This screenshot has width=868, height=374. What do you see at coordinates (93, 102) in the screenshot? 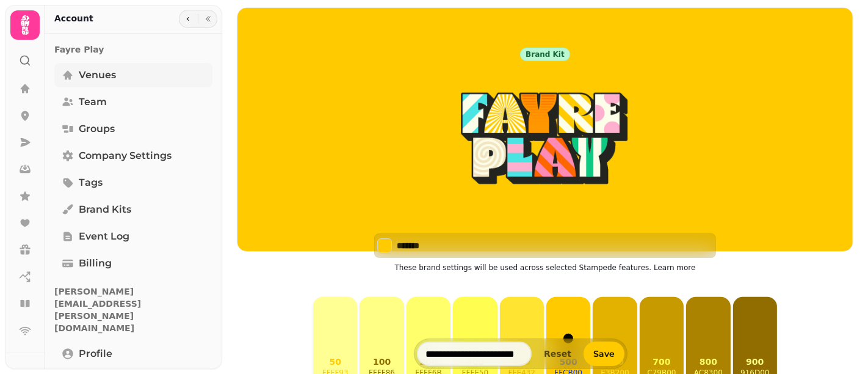
I see `span: Team` at bounding box center [93, 102].